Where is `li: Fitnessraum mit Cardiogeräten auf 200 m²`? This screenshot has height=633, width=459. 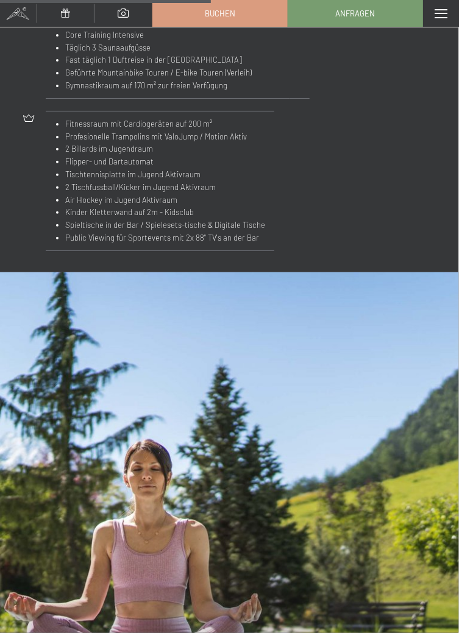
li: Fitnessraum mit Cardiogeräten auf 200 m² is located at coordinates (165, 124).